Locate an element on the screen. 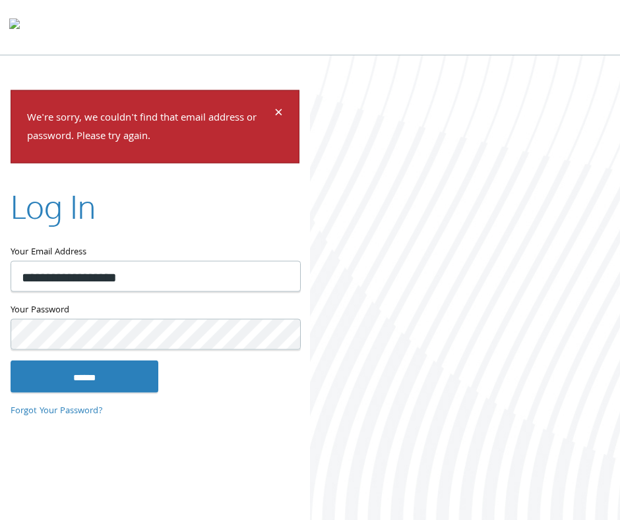 This screenshot has width=620, height=520. button: Dismiss alert is located at coordinates (278, 114).